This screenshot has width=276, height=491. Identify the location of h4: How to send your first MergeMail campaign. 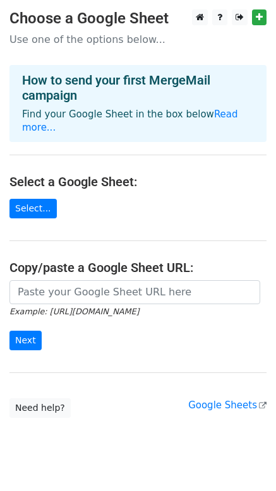
(138, 88).